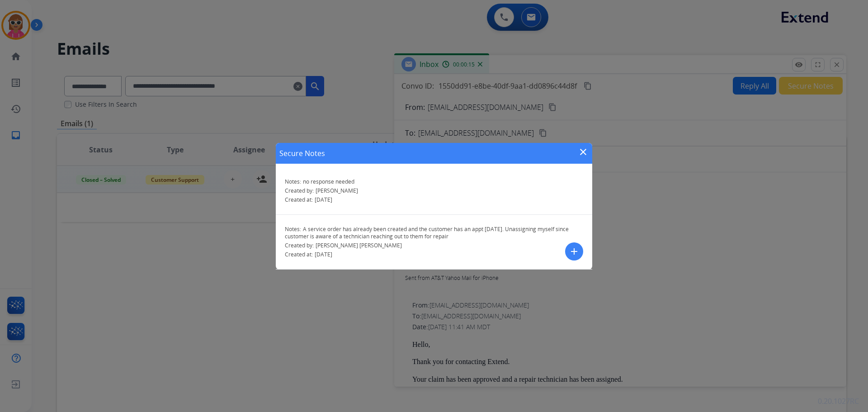 This screenshot has height=412, width=868. I want to click on h1: Secure Notes, so click(302, 153).